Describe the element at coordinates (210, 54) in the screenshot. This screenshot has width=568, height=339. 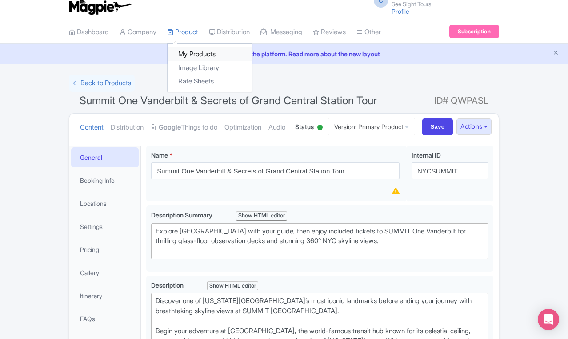
I see `a: My Products` at that location.